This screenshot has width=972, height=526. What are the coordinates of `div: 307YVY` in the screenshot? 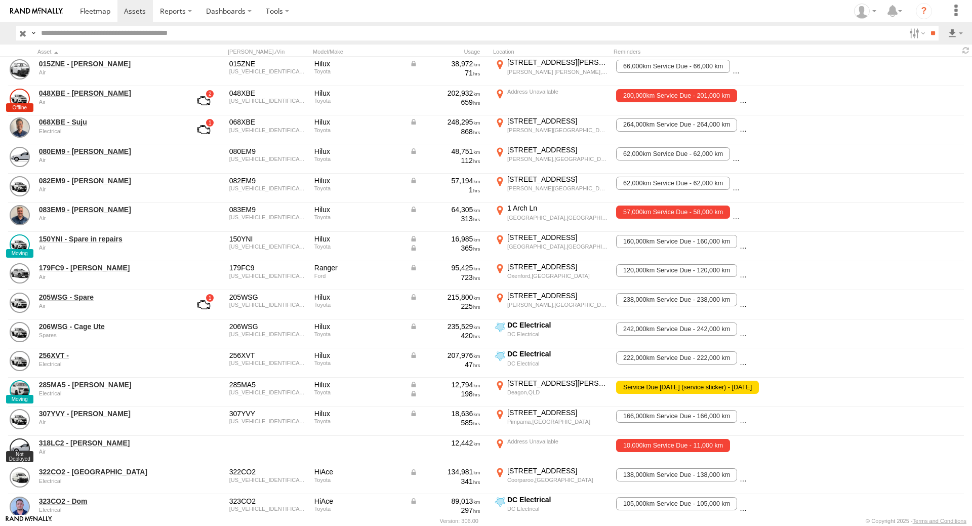 It's located at (268, 414).